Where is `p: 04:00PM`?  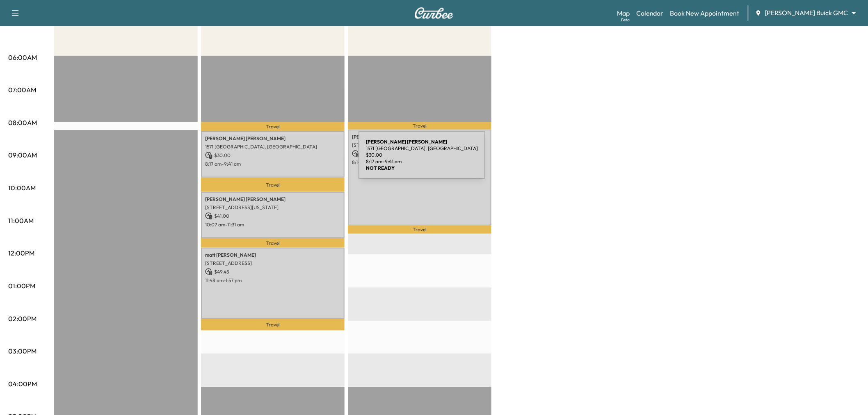 p: 04:00PM is located at coordinates (22, 384).